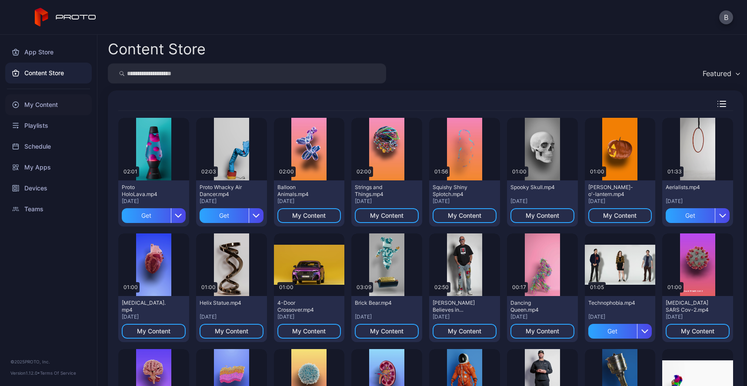 The image size is (747, 386). Describe the element at coordinates (379, 191) in the screenshot. I see `div: Strings and Things.mp4` at that location.